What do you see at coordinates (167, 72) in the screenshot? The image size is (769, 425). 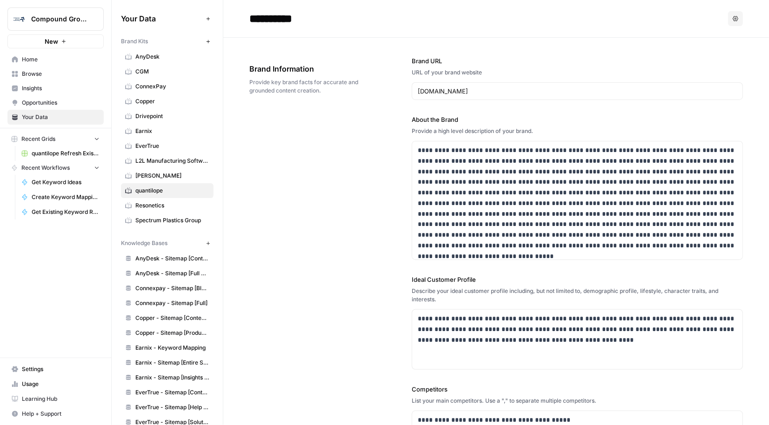 I see `a: CGM` at bounding box center [167, 72].